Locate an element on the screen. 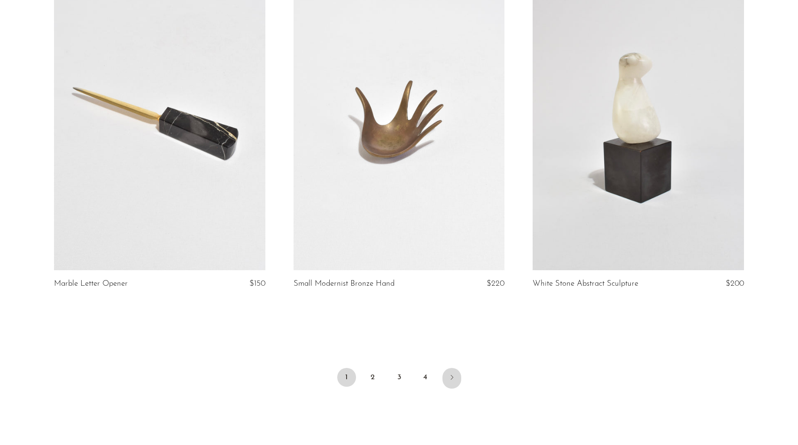  a: 2 is located at coordinates (373, 377).